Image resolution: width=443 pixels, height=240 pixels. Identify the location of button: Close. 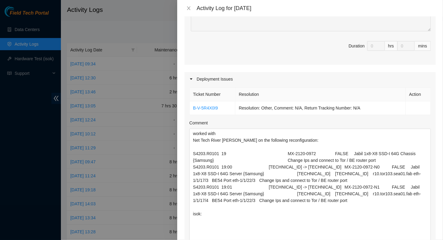
(189, 8).